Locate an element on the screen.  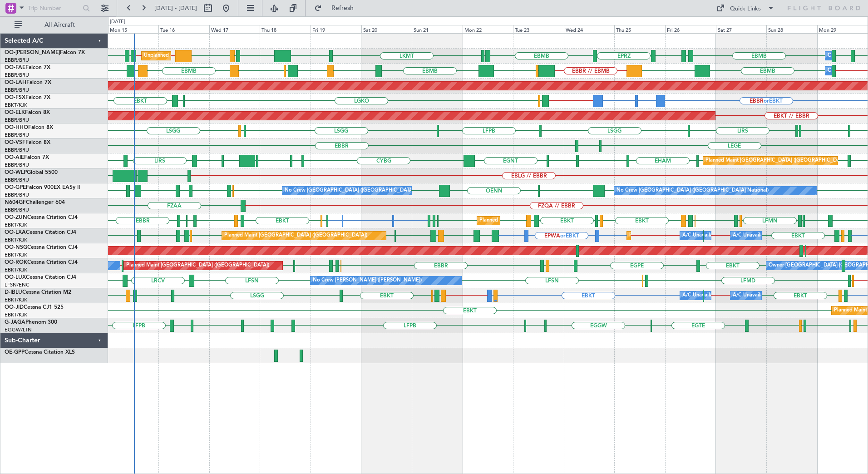
a: OO-HHOFalcon 8X is located at coordinates (29, 128).